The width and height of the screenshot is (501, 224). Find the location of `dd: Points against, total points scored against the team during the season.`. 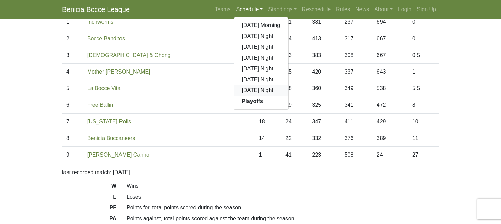

dd: Points against, total points scored against the team during the season. is located at coordinates (283, 219).